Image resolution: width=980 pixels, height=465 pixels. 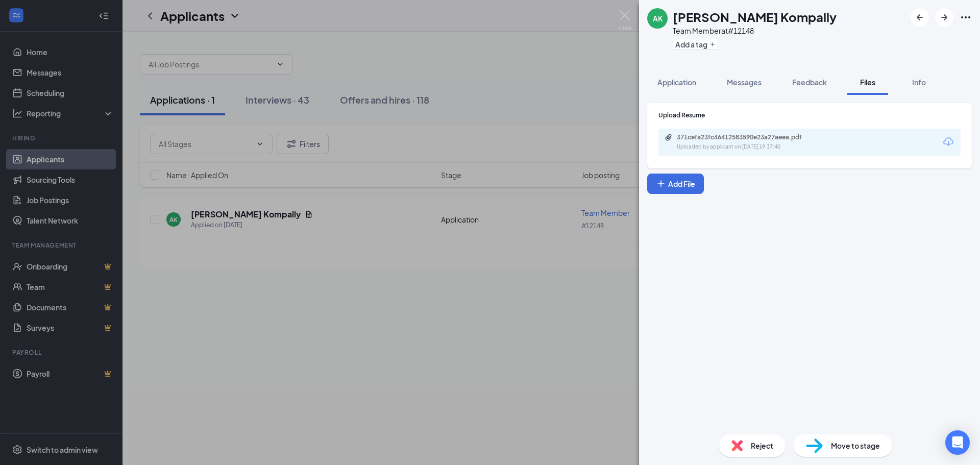 What do you see at coordinates (669, 138) in the screenshot?
I see `svg: Paperclip` at bounding box center [669, 138].